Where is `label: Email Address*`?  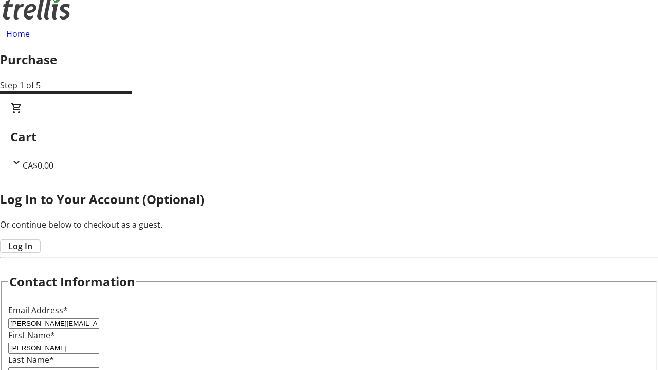 label: Email Address* is located at coordinates (38, 310).